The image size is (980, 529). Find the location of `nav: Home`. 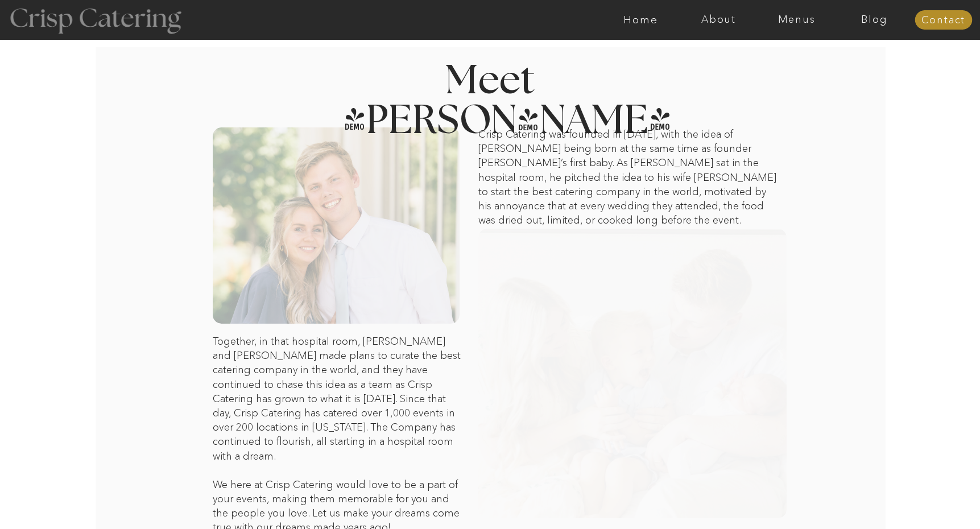

nav: Home is located at coordinates (640, 20).